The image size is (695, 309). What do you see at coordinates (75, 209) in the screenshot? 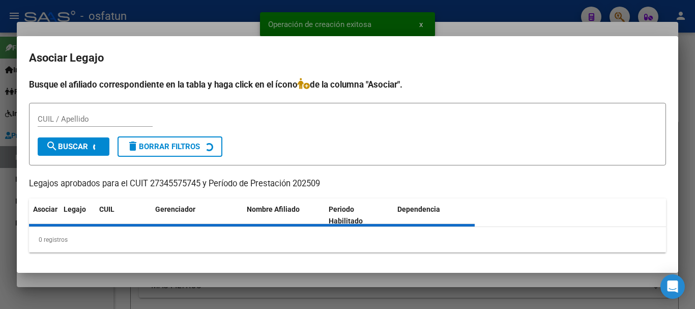
I see `span: Legajo` at bounding box center [75, 209].